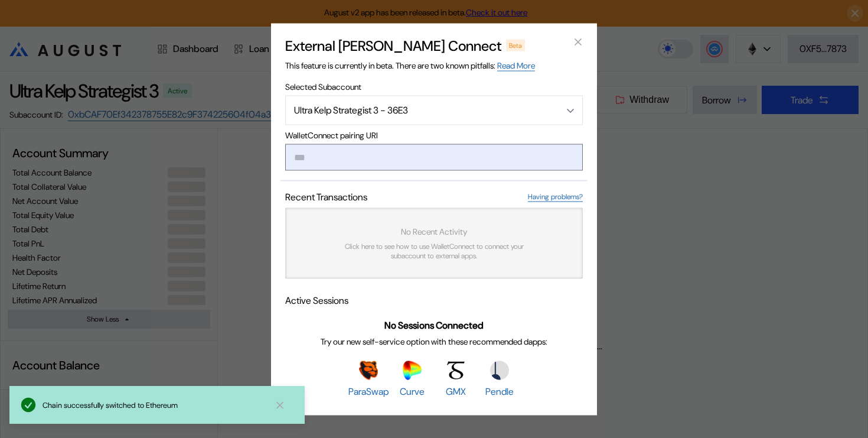 The image size is (868, 438). I want to click on img: Pendle, so click(499, 371).